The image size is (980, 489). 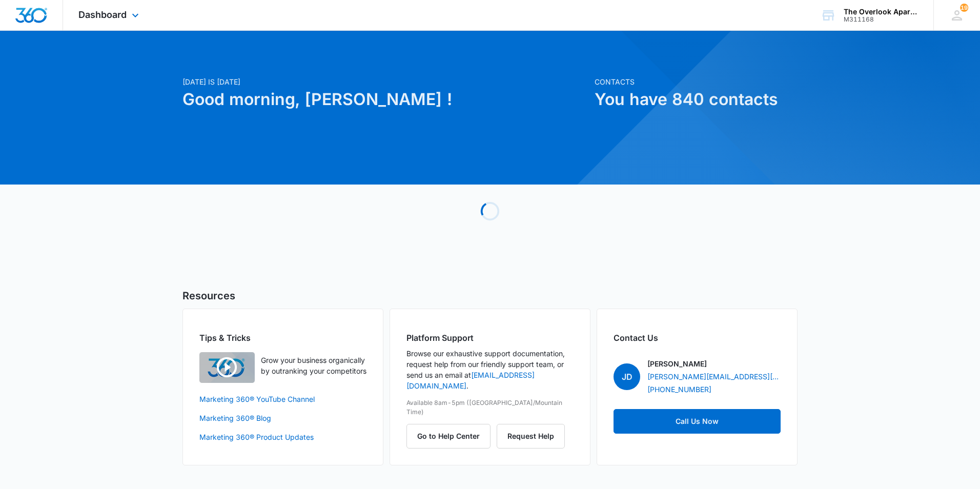 What do you see at coordinates (530, 436) in the screenshot?
I see `button: Request Help` at bounding box center [530, 436].